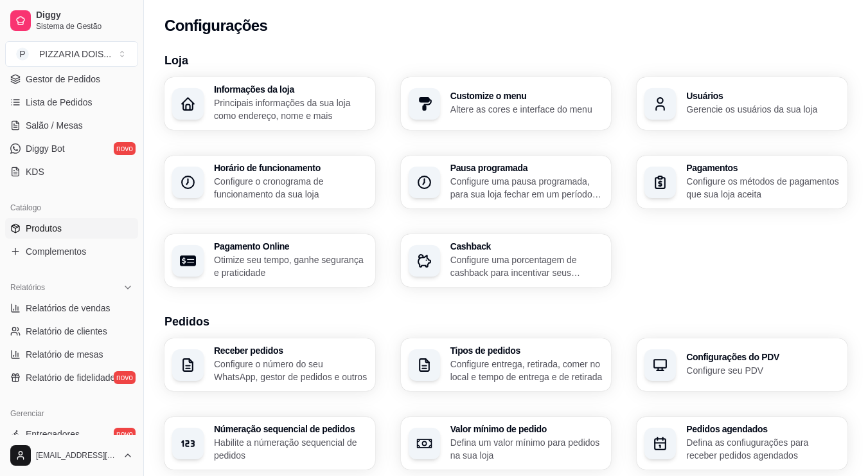  I want to click on h3: Pausa programada, so click(527, 168).